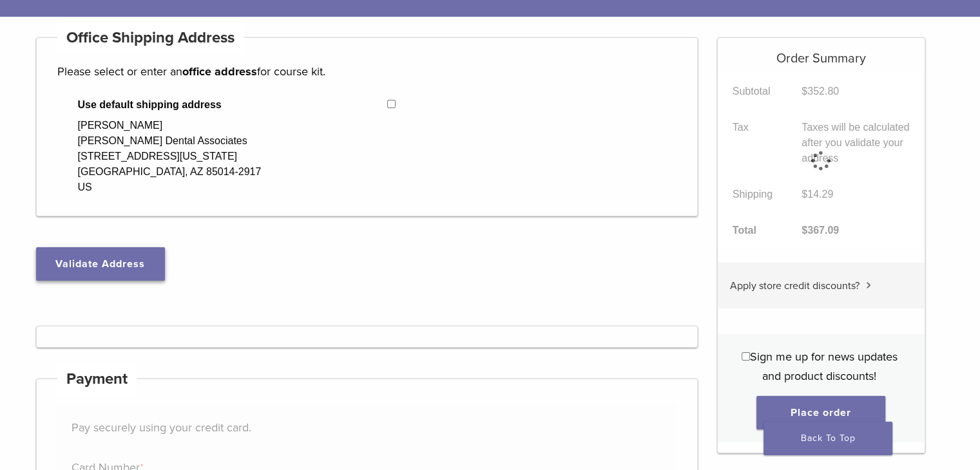  What do you see at coordinates (97, 379) in the screenshot?
I see `h4: Payment` at bounding box center [97, 379].